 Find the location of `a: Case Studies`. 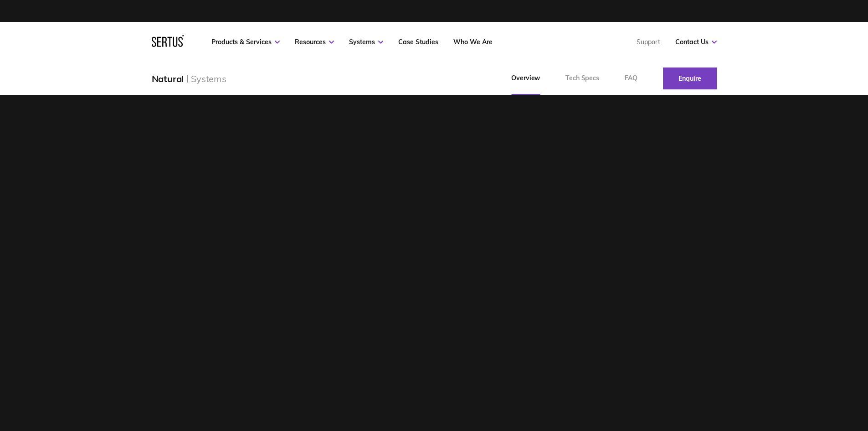

a: Case Studies is located at coordinates (418, 42).